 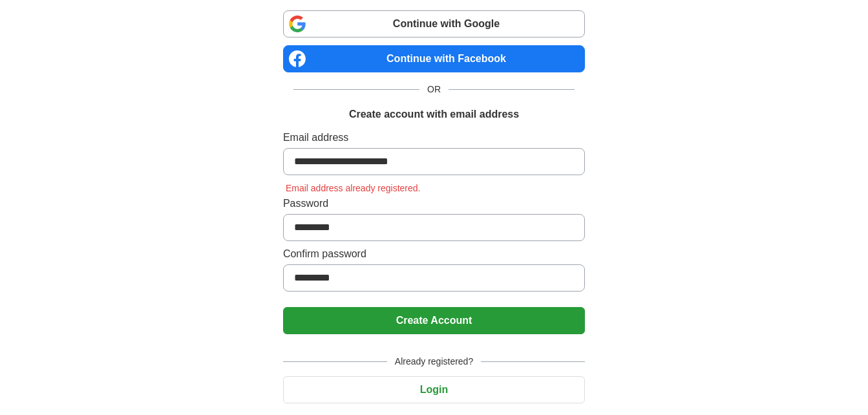 I want to click on h1: Create account with email address, so click(x=434, y=115).